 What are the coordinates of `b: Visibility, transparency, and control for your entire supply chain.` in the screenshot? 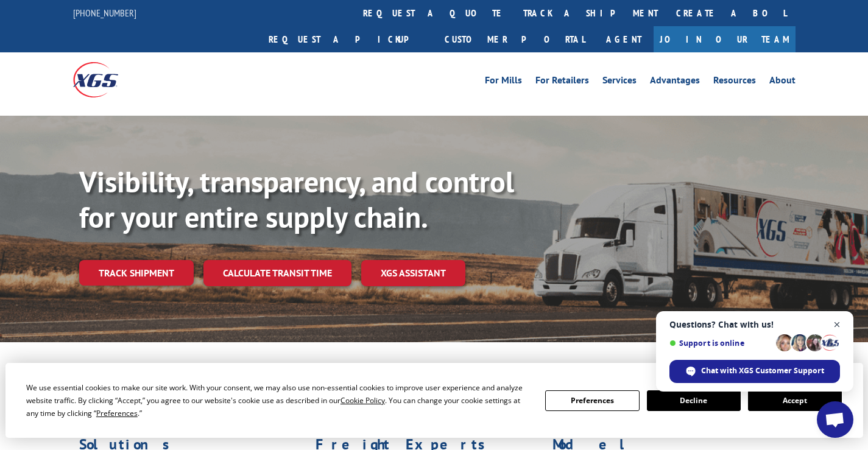 It's located at (297, 199).